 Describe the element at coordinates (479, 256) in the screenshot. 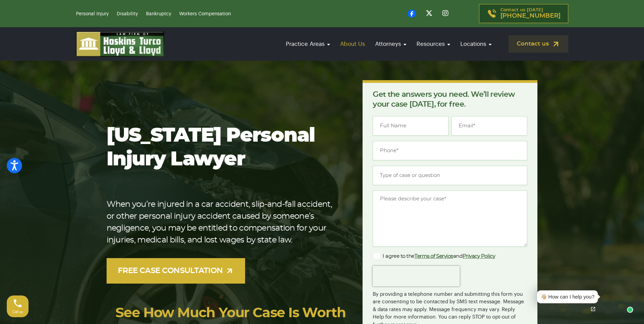

I see `a: Privacy Policy` at that location.